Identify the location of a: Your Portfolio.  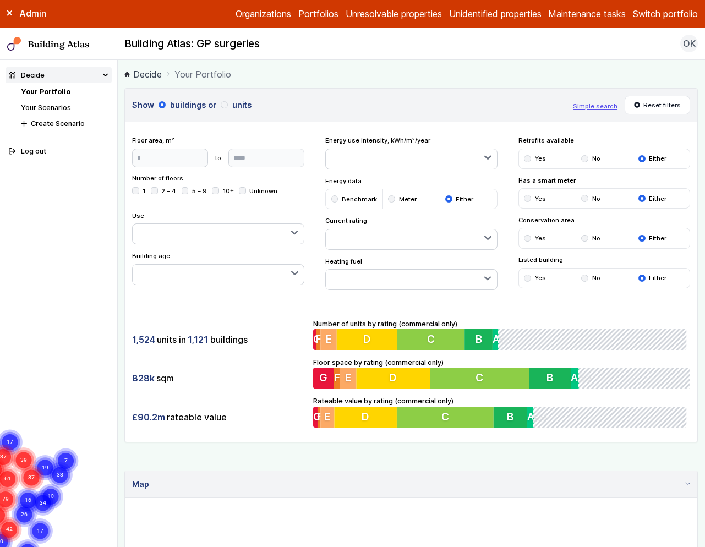
(46, 91).